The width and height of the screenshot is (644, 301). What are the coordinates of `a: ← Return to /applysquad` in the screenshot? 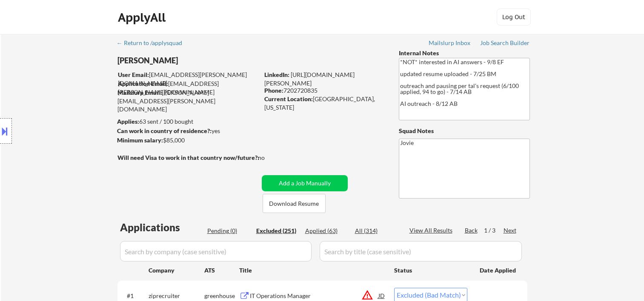 It's located at (153, 44).